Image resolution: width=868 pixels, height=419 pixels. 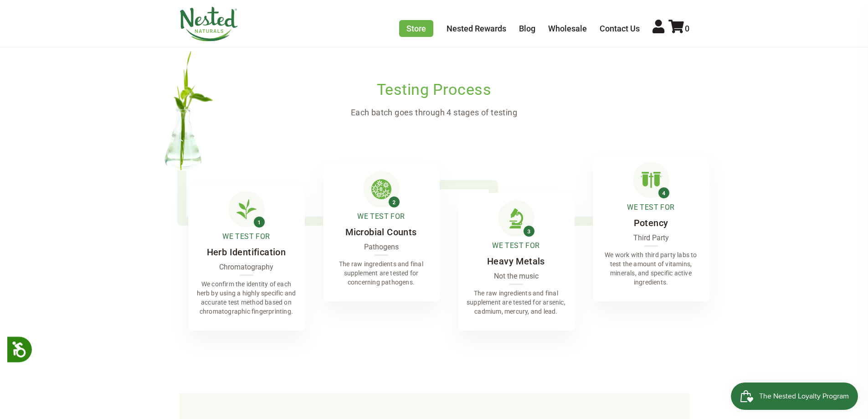 What do you see at coordinates (620, 28) in the screenshot?
I see `a: Contact Us` at bounding box center [620, 28].